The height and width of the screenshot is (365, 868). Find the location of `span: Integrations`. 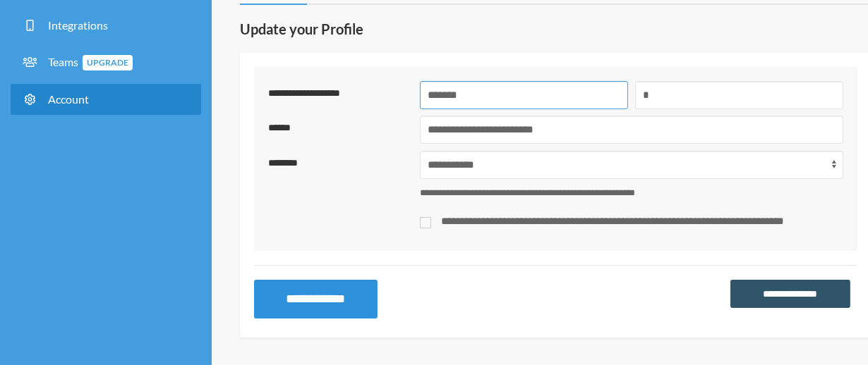

span: Integrations is located at coordinates (78, 25).